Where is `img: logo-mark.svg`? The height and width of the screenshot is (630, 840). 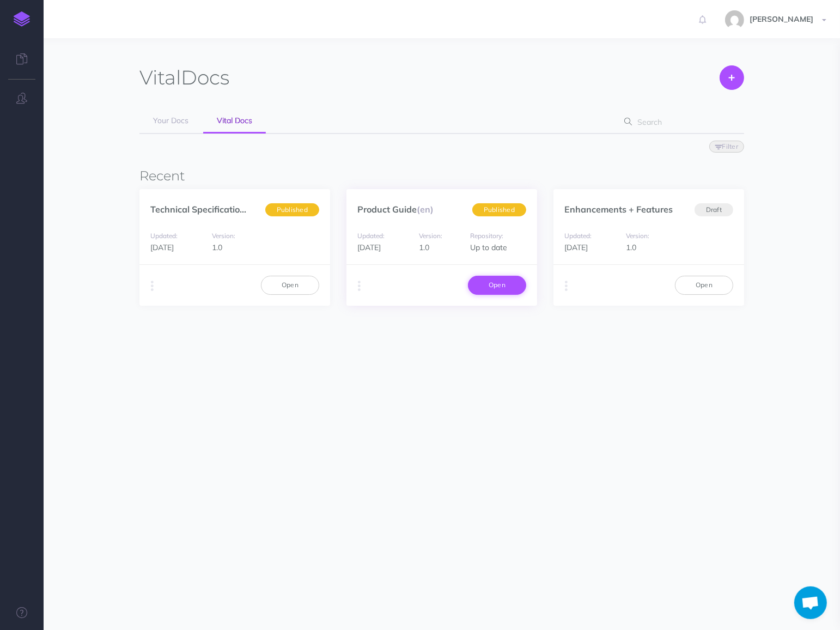 img: logo-mark.svg is located at coordinates (22, 19).